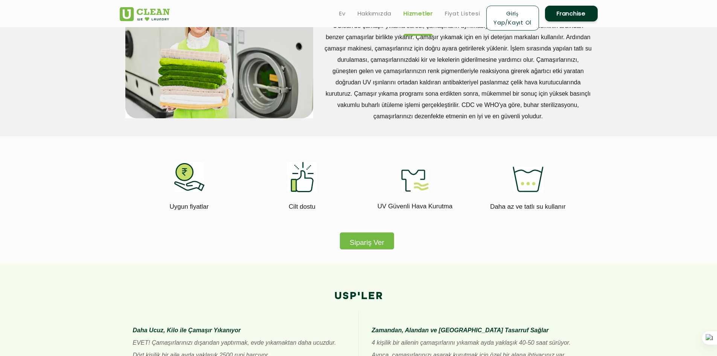  I want to click on a: Ev, so click(342, 14).